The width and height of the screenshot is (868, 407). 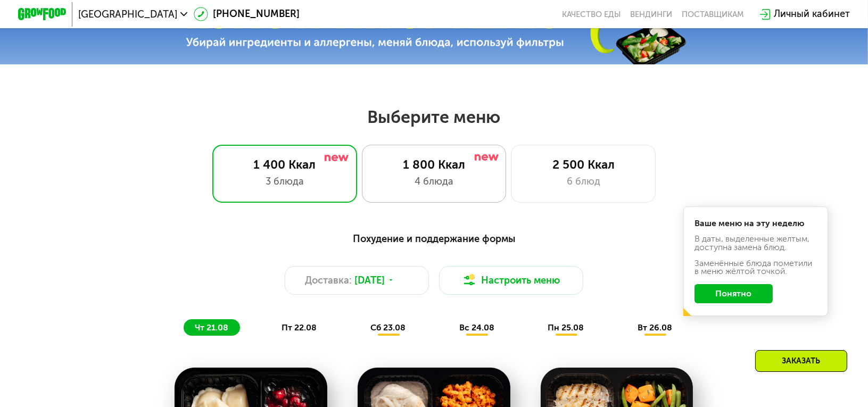 I want to click on div: 6 блюд, so click(x=583, y=182).